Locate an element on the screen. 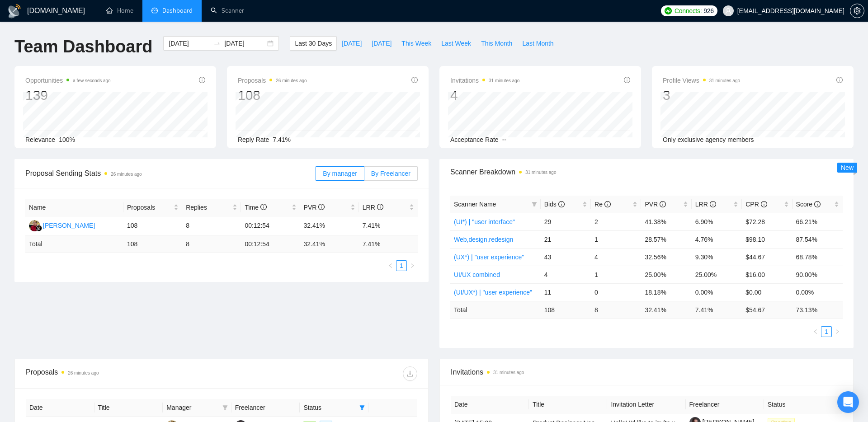  span: left is located at coordinates (390, 266).